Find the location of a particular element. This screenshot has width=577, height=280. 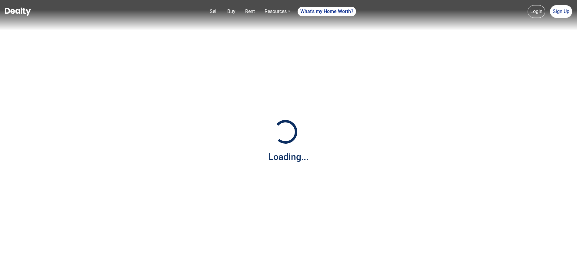

a: Sign Up is located at coordinates (561, 12).